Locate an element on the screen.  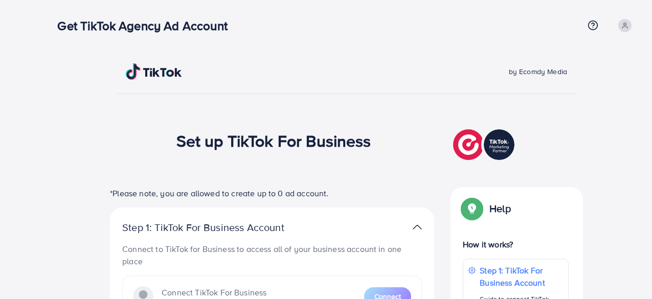
p: Help is located at coordinates (500, 209).